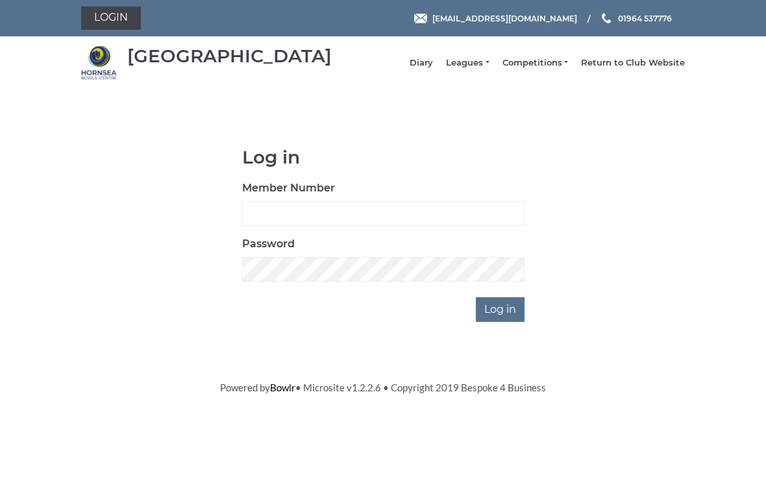  I want to click on span: 01964 537776, so click(645, 18).